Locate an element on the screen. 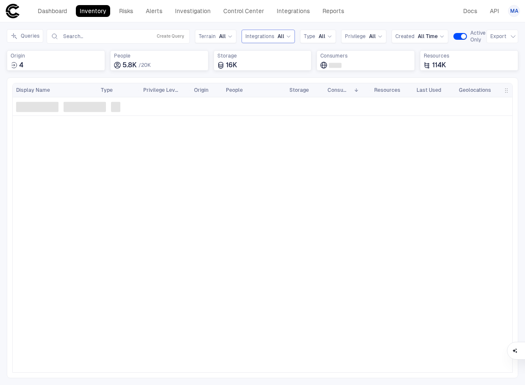 The width and height of the screenshot is (525, 385). span: MA is located at coordinates (514, 11).